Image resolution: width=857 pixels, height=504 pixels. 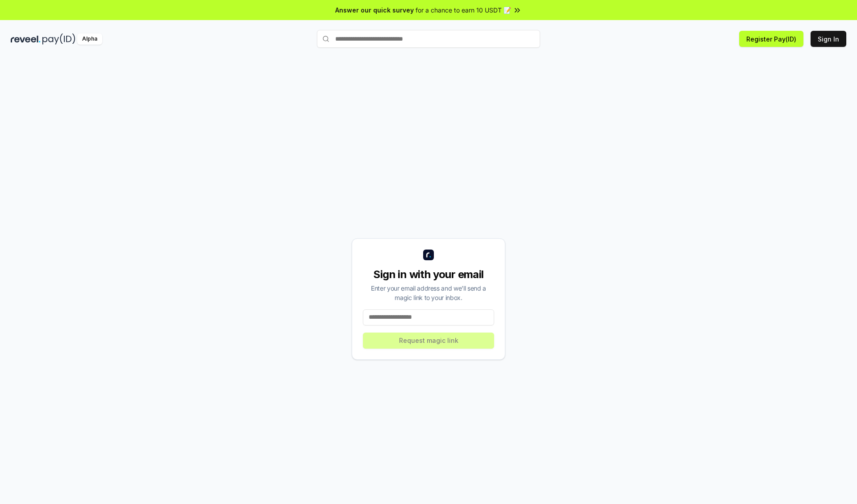 I want to click on div: Alpha, so click(x=90, y=39).